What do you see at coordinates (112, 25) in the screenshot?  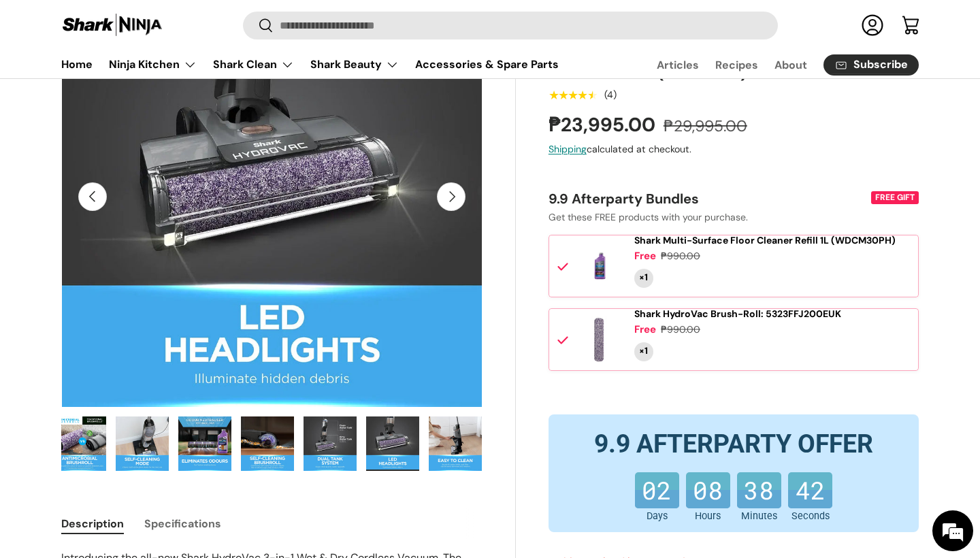 I see `img: Shark Ninja Philippines` at bounding box center [112, 25].